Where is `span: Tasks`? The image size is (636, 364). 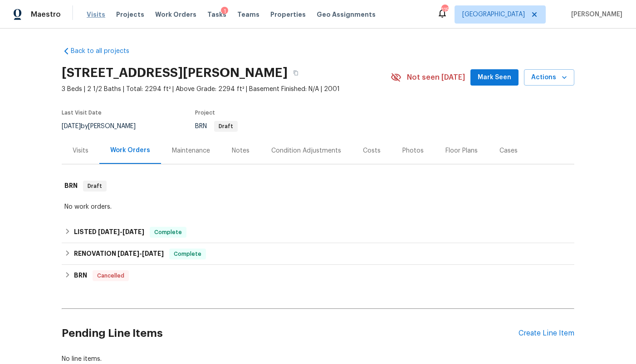
span: Tasks is located at coordinates (217, 14).